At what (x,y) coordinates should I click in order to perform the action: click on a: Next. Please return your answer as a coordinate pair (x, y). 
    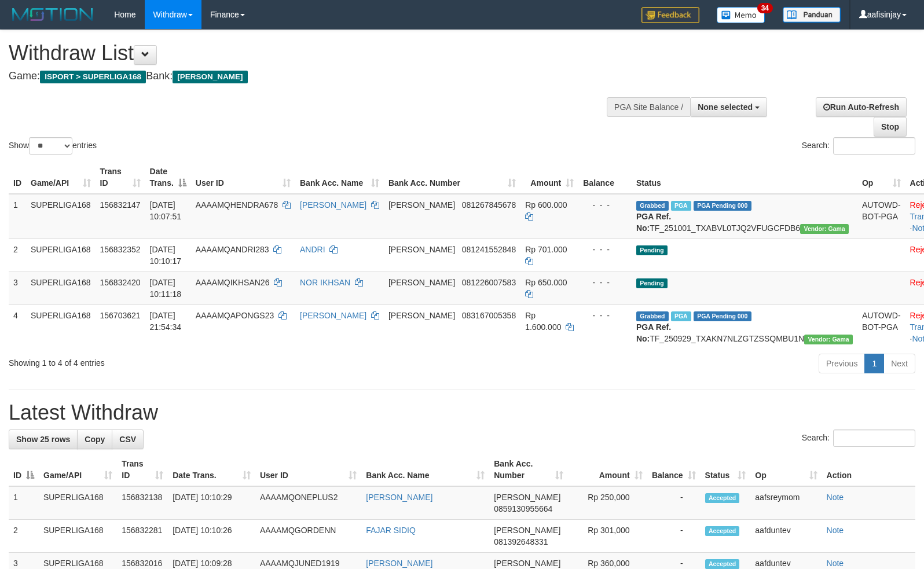
    Looking at the image, I should click on (899, 363).